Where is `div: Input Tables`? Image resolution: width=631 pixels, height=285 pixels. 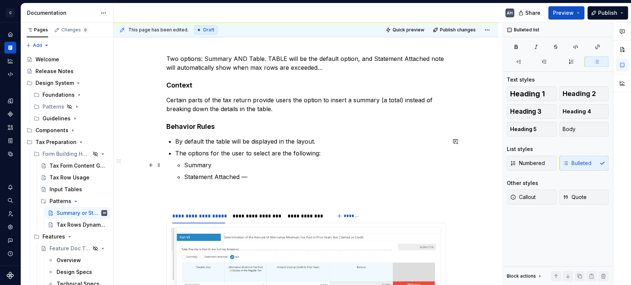
div: Input Tables is located at coordinates (66, 190).